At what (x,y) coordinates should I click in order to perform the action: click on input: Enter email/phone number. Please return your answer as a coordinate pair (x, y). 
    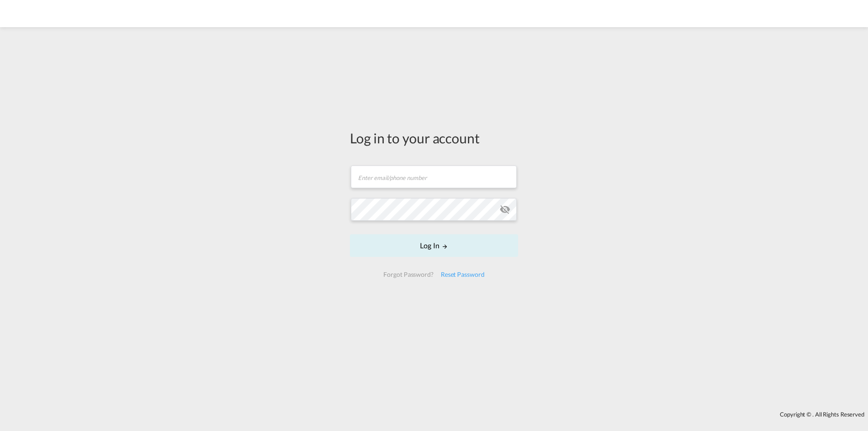
    Looking at the image, I should click on (433, 177).